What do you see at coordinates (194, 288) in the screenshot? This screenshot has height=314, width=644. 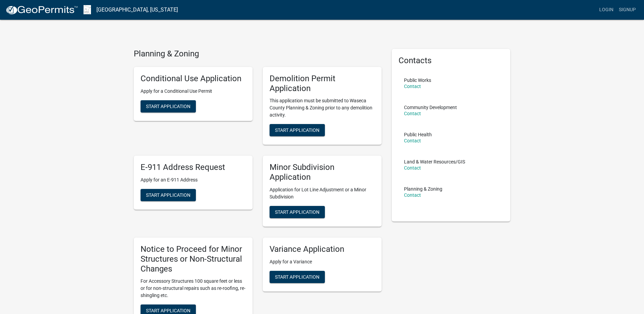 I see `p: For Accessory Structures 100 square feet or less or for non-structural repairs such as re-roofing...` at bounding box center [194, 288].